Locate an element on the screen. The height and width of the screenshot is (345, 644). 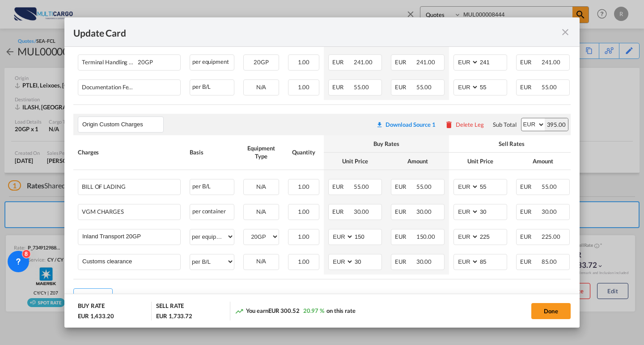
button: Add Leg is located at coordinates (93, 296).